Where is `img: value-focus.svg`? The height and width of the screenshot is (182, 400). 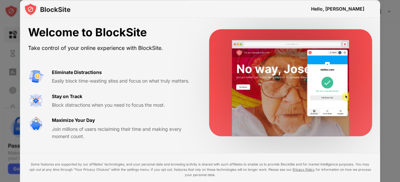
img: value-focus.svg is located at coordinates (36, 100).